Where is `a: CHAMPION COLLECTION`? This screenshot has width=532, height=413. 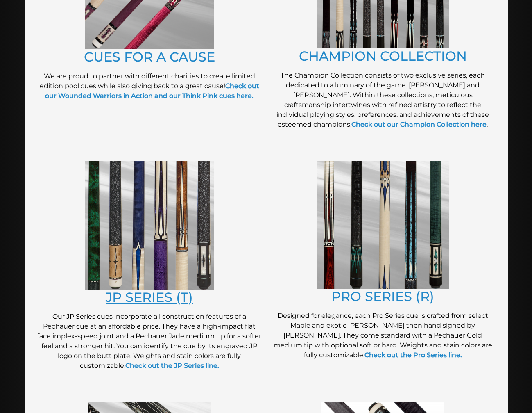 a: CHAMPION COLLECTION is located at coordinates (383, 56).